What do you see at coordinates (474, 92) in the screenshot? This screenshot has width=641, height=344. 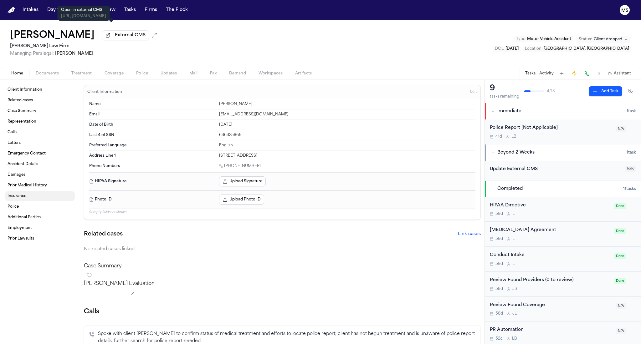 I see `button: Edit` at bounding box center [474, 92].